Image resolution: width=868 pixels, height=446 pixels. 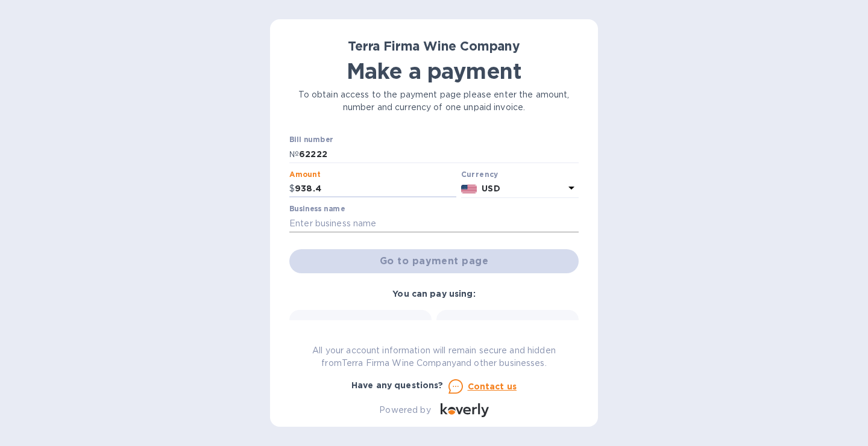 I want to click on b: Terra Firma Wine Company, so click(x=434, y=46).